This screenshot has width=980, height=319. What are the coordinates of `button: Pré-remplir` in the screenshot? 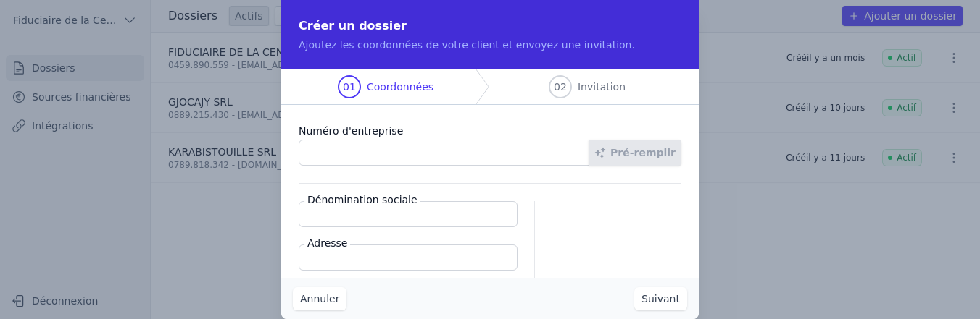 It's located at (635, 152).